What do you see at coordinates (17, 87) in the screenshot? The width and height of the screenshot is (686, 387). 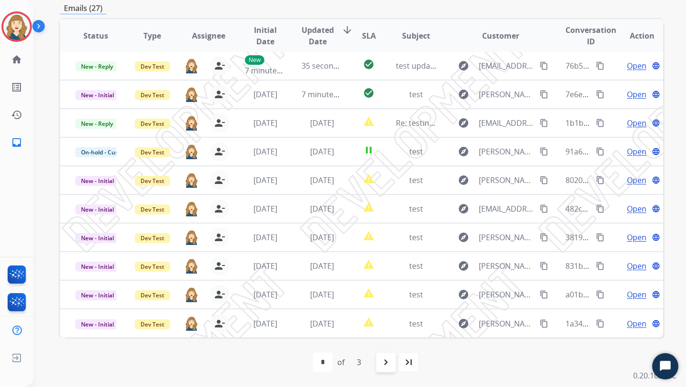 I see `mat-icon: list_alt` at bounding box center [17, 87].